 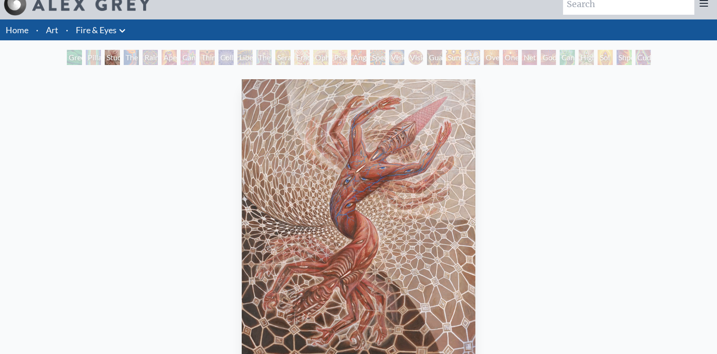 What do you see at coordinates (226, 57) in the screenshot?
I see `div: Collective Vision` at bounding box center [226, 57].